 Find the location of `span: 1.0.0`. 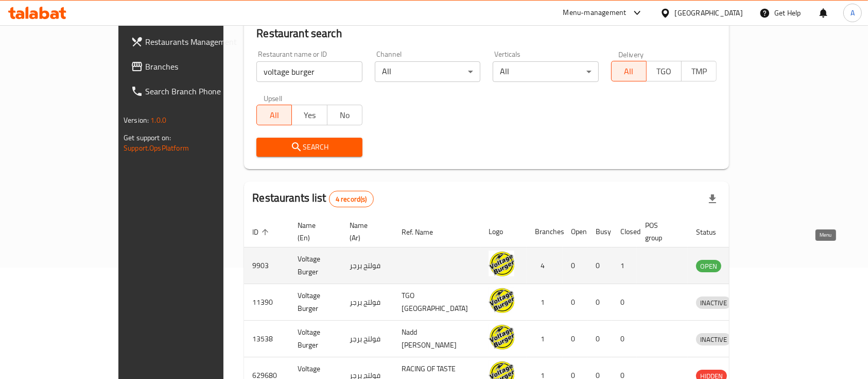

span: 1.0.0 is located at coordinates (158, 120).